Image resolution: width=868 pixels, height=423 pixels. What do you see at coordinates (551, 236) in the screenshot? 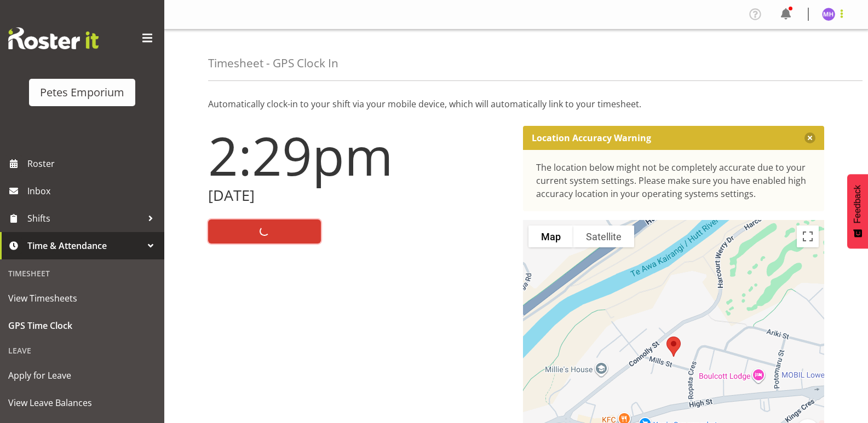
I see `button: Show street map` at bounding box center [551, 236].